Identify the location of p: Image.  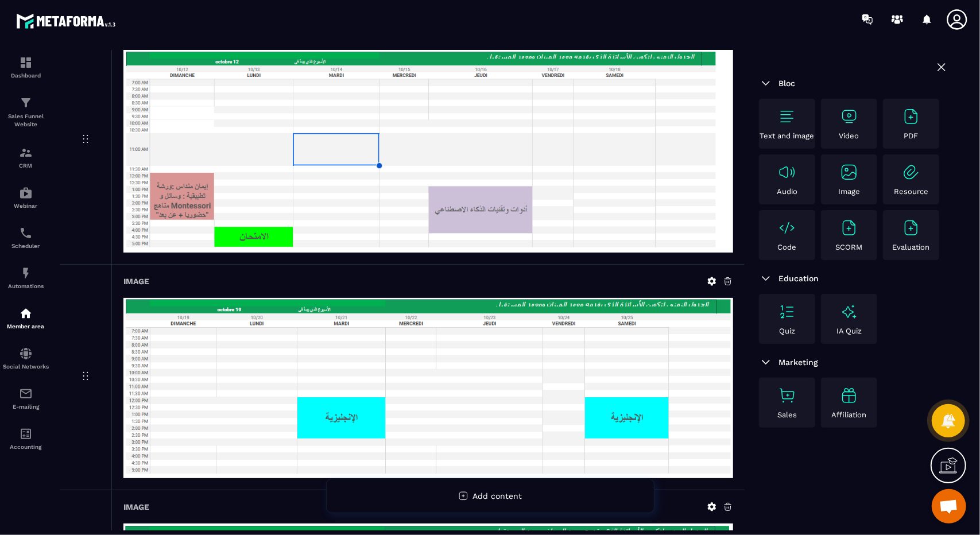
(849, 191).